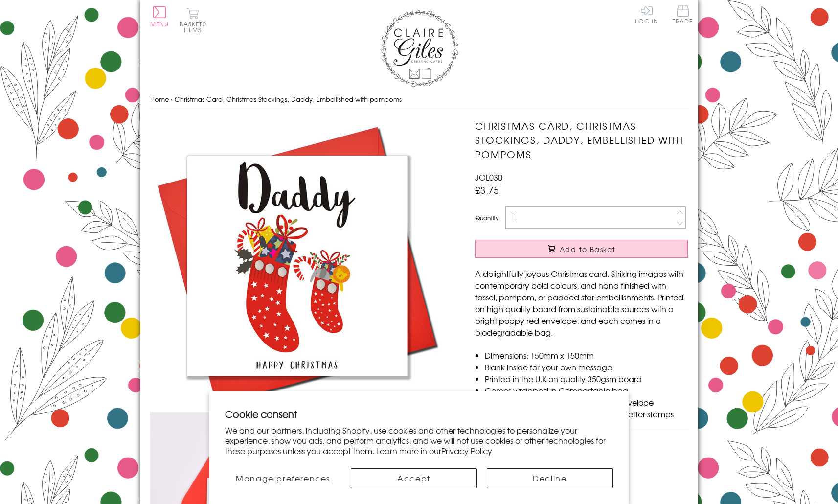 The height and width of the screenshot is (504, 838). Describe the element at coordinates (683, 14) in the screenshot. I see `span: Trade` at that location.